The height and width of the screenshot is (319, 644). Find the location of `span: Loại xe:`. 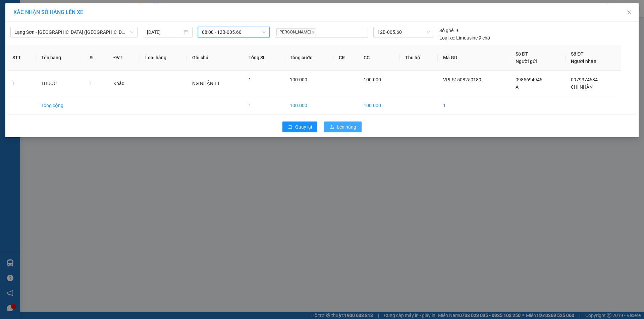

span: Loại xe: is located at coordinates (447, 38).